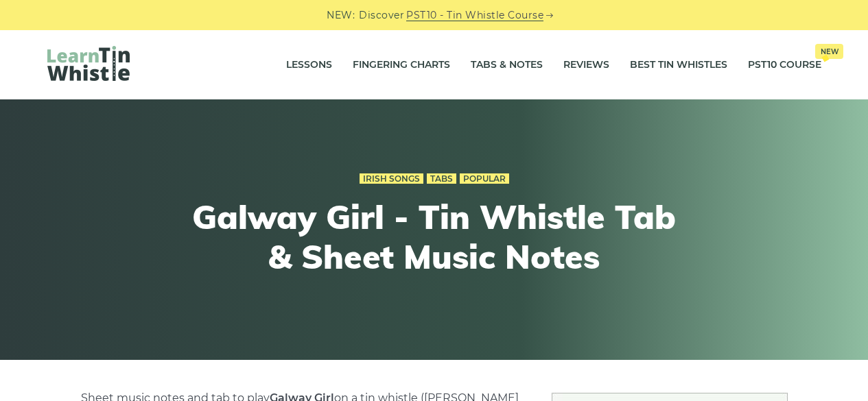  What do you see at coordinates (586, 65) in the screenshot?
I see `a: Reviews` at bounding box center [586, 65].